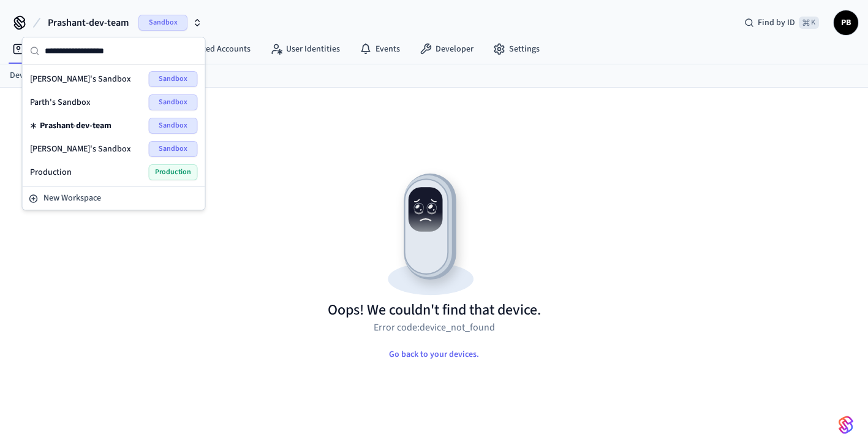  What do you see at coordinates (380, 49) in the screenshot?
I see `a: Events` at bounding box center [380, 49].